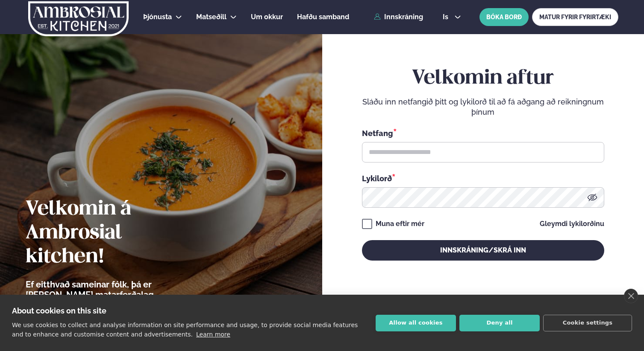 The image size is (644, 351). I want to click on span: Matseðill, so click(211, 17).